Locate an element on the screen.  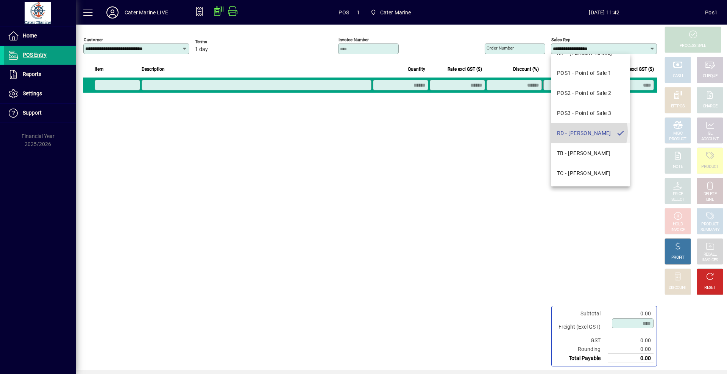
span: Rate excl GST ($) is located at coordinates (464, 69).